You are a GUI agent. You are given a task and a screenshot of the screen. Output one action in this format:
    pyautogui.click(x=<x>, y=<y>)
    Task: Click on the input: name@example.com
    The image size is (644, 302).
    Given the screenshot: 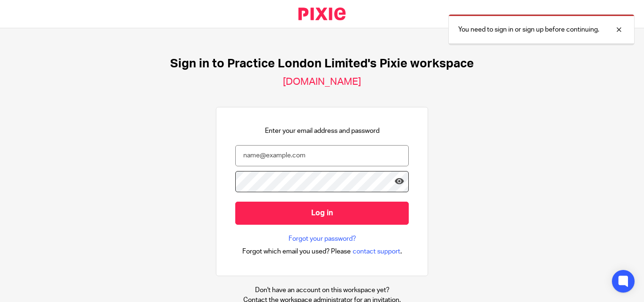 What is the action you would take?
    pyautogui.click(x=322, y=156)
    